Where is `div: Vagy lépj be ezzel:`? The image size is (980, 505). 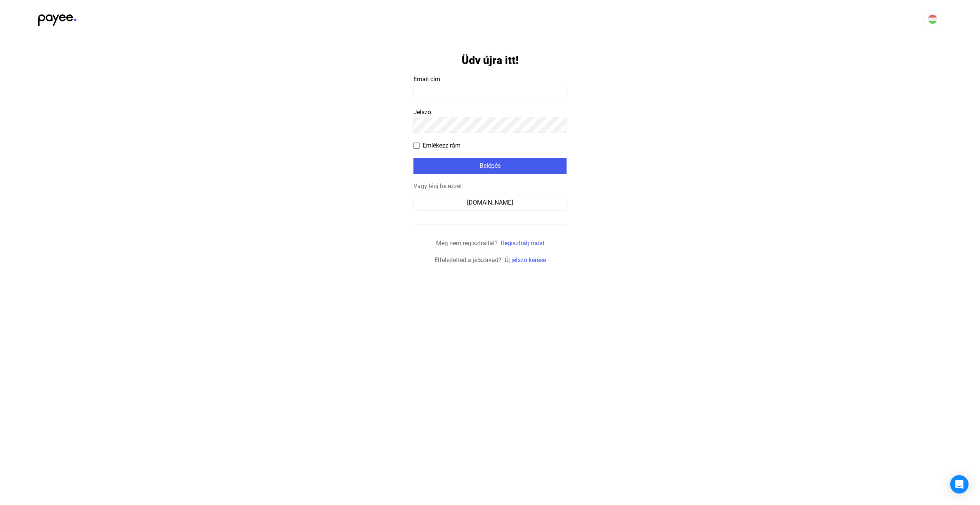
div: Vagy lépj be ezzel: is located at coordinates (490, 186).